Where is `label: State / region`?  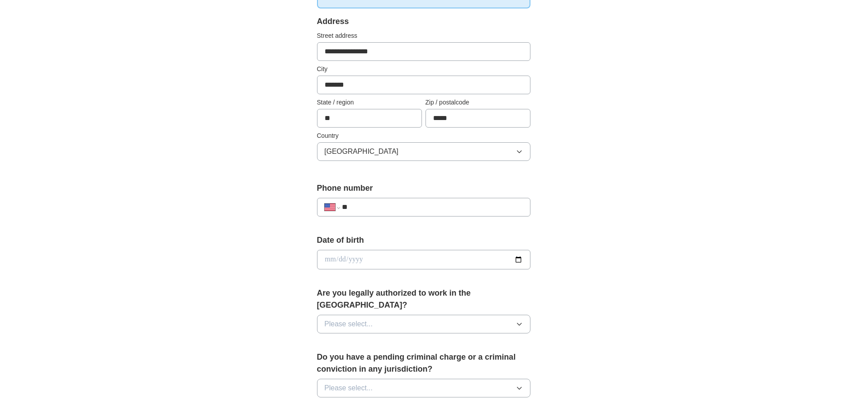 label: State / region is located at coordinates (369, 102).